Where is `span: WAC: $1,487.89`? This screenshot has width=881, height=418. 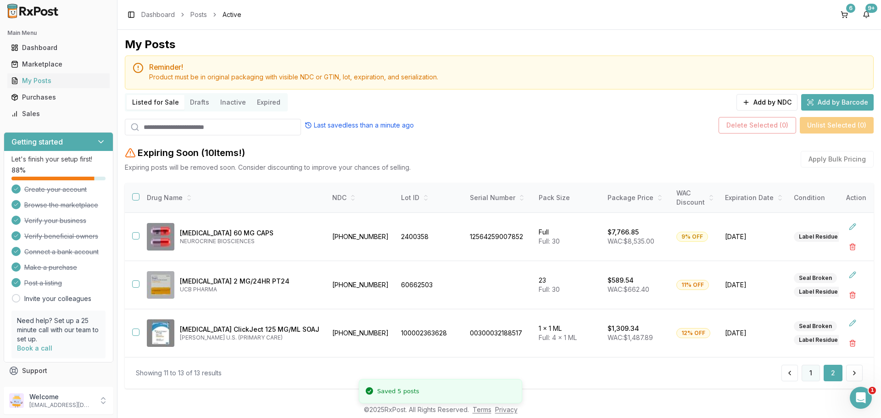 span: WAC: $1,487.89 is located at coordinates (630, 337).